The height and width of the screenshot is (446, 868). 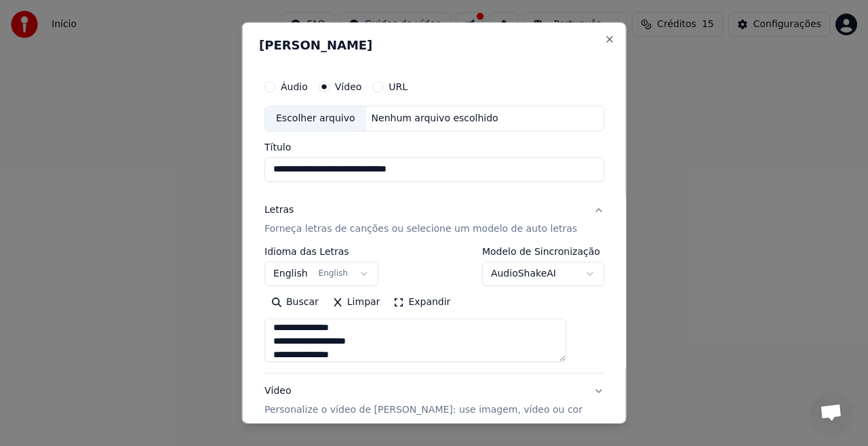 I want to click on button: Expandir, so click(x=422, y=302).